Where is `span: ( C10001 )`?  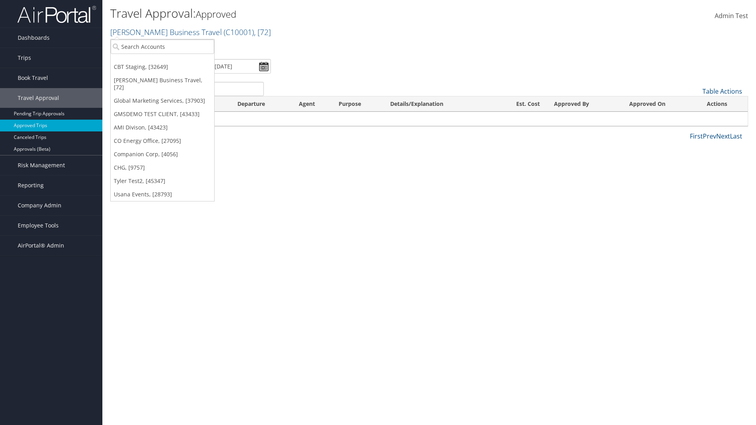 span: ( C10001 ) is located at coordinates (239, 32).